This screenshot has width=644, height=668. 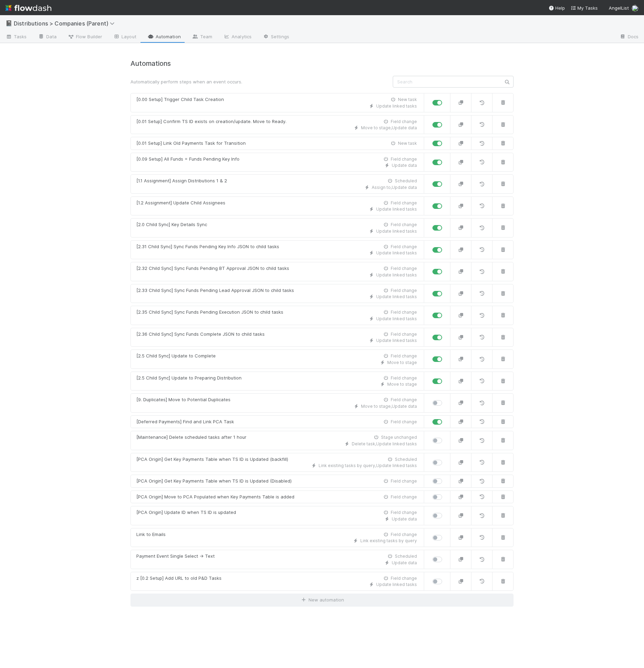 I want to click on a: [2.35 Child Sync] Sync Funds Pending Execution JSON to child tasksField changeUpdate linked tasks, so click(x=277, y=316).